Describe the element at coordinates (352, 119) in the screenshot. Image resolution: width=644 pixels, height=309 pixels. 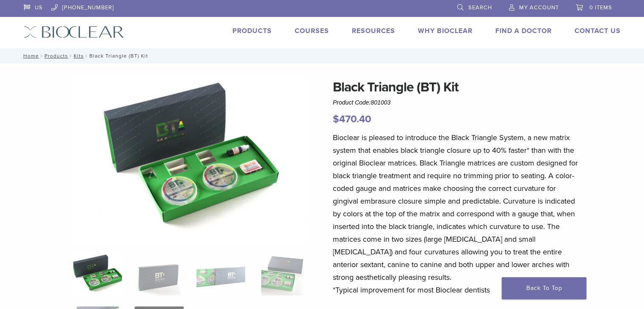
I see `bdi: 470.40` at that location.